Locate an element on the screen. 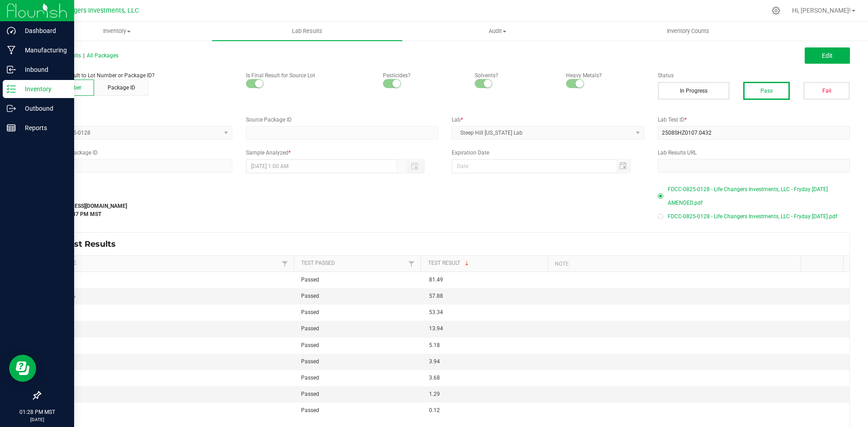 Image resolution: width=868 pixels, height=427 pixels. label: Last Modified is located at coordinates (111, 196).